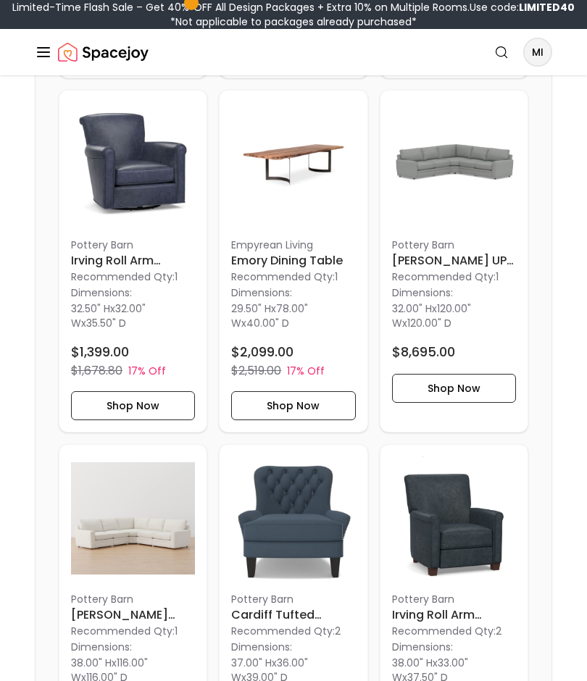  Describe the element at coordinates (294, 22) in the screenshot. I see `span: *Not applicable to packages already purchased*` at that location.